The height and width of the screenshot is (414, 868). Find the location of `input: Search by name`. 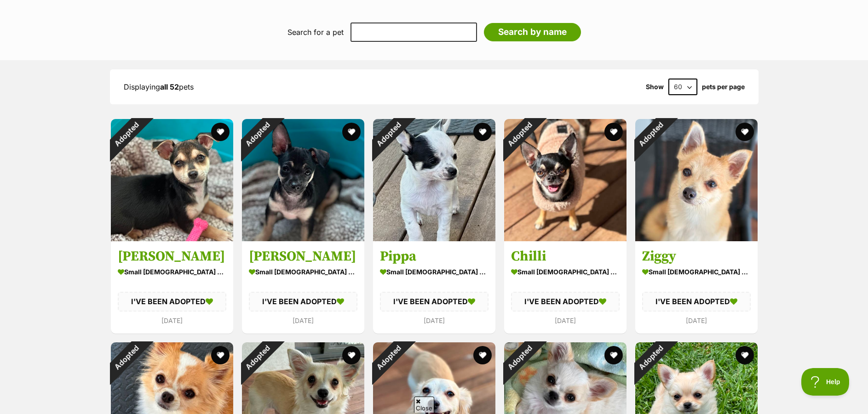

input: Search by name is located at coordinates (532, 33).